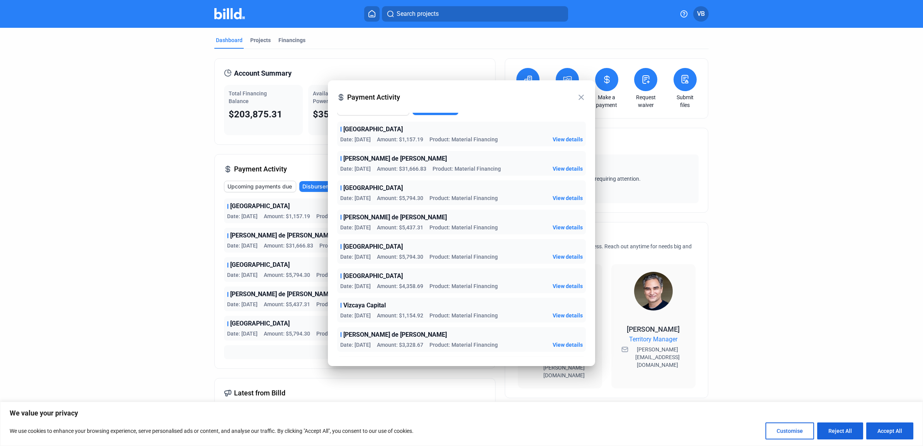 The image size is (923, 446). Describe the element at coordinates (646, 101) in the screenshot. I see `a: Request waiver` at that location.